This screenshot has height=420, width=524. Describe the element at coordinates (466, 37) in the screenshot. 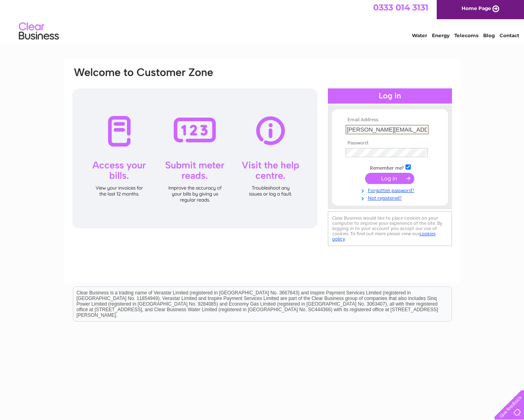

I see `a: Telecoms` at that location.